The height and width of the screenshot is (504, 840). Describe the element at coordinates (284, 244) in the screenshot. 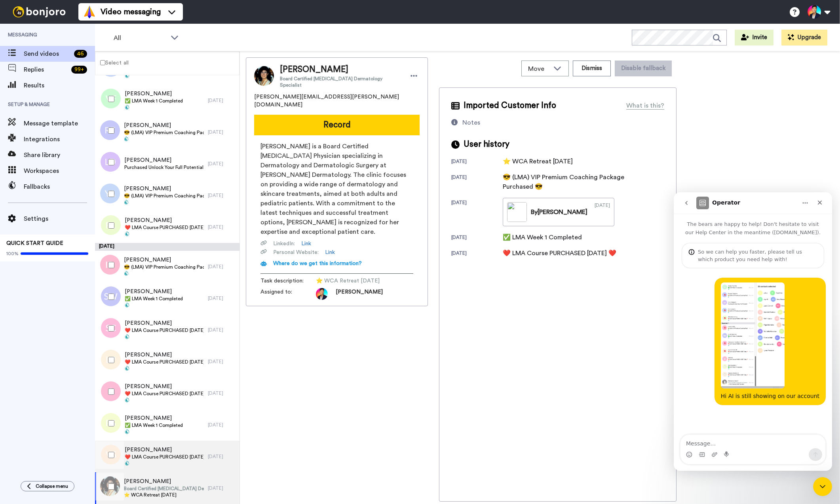

I see `span: LinkedIn :` at that location.